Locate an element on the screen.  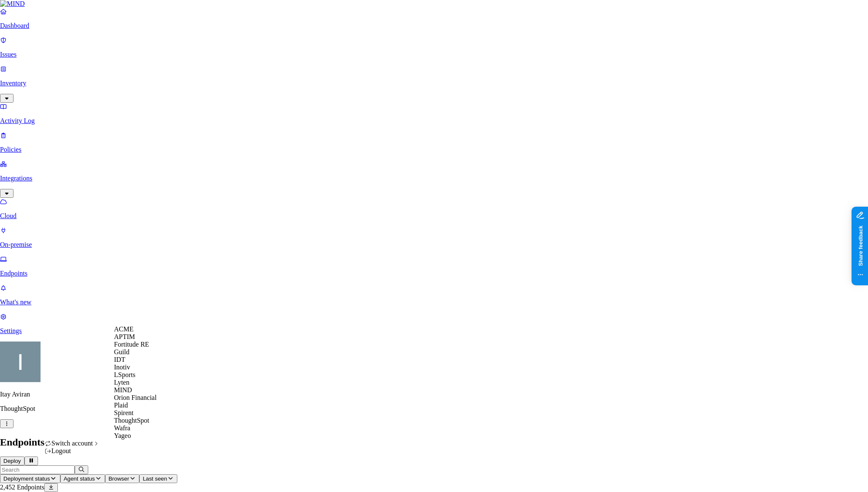
span: Yageo is located at coordinates (122, 435).